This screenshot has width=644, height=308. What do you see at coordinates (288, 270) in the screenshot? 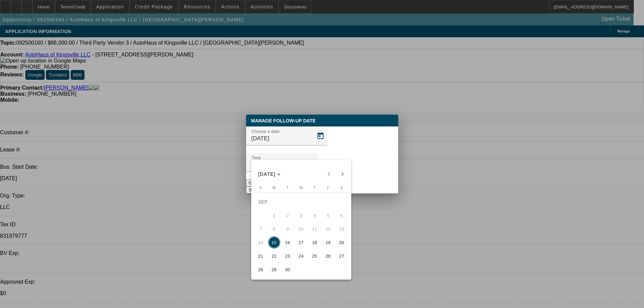
I see `span: 30` at bounding box center [288, 270].